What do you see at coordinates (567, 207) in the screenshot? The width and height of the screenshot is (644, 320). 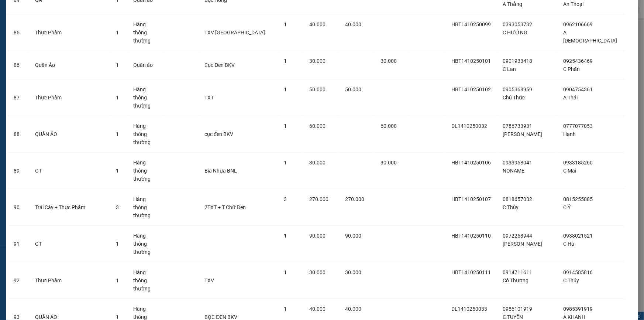 I see `span: C Ý` at bounding box center [567, 207].